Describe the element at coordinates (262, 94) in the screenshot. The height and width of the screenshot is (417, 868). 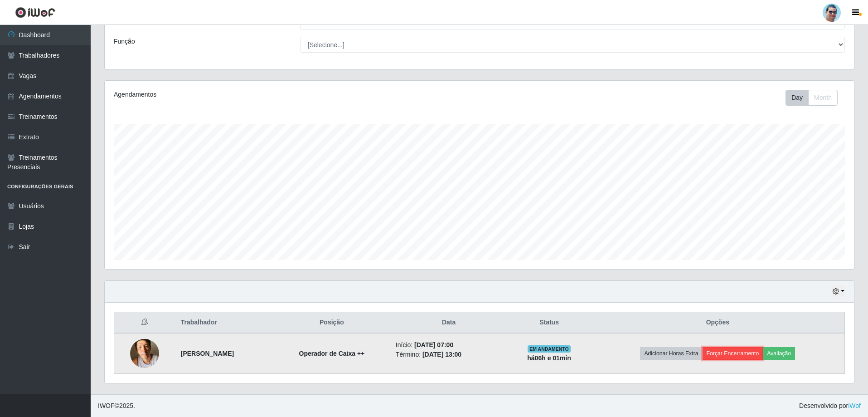
I see `div: Agendamentos` at that location.